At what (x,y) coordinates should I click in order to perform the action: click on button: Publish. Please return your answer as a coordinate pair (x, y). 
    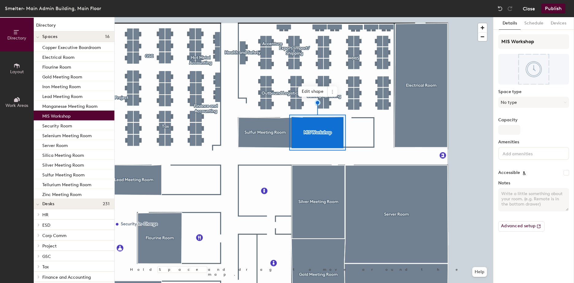
    Looking at the image, I should click on (553, 9).